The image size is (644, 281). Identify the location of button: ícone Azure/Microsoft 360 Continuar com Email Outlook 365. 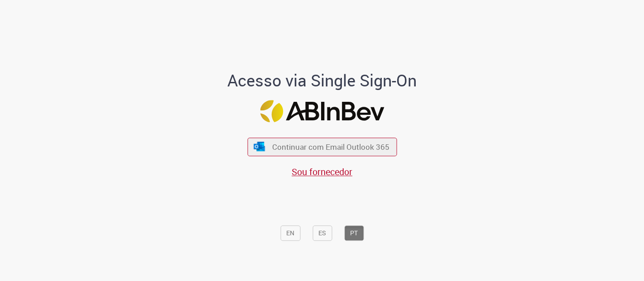
(322, 146).